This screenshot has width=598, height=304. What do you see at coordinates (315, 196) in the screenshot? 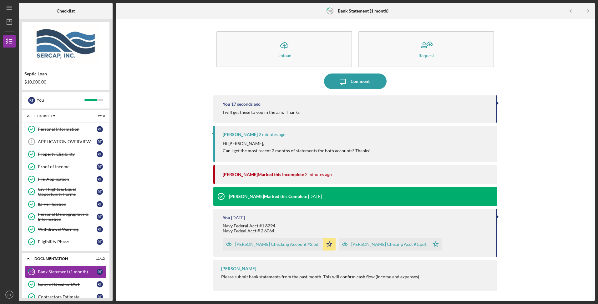
I see `time: 2025-06-18 13:03` at bounding box center [315, 196].